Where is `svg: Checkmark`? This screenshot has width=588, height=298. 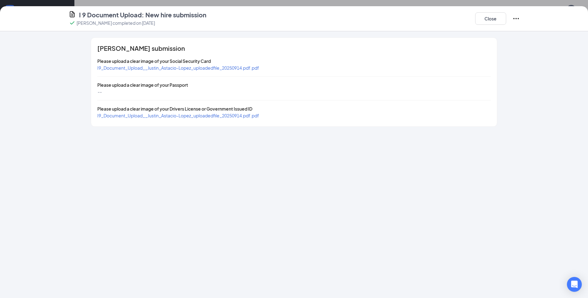 svg: Checkmark is located at coordinates (72, 23).